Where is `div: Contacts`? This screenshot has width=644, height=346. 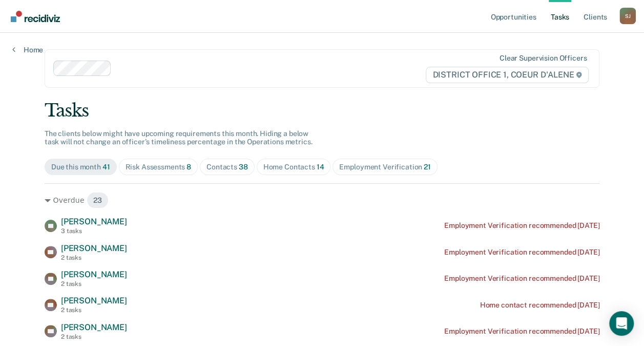 div: Contacts is located at coordinates (227, 166).